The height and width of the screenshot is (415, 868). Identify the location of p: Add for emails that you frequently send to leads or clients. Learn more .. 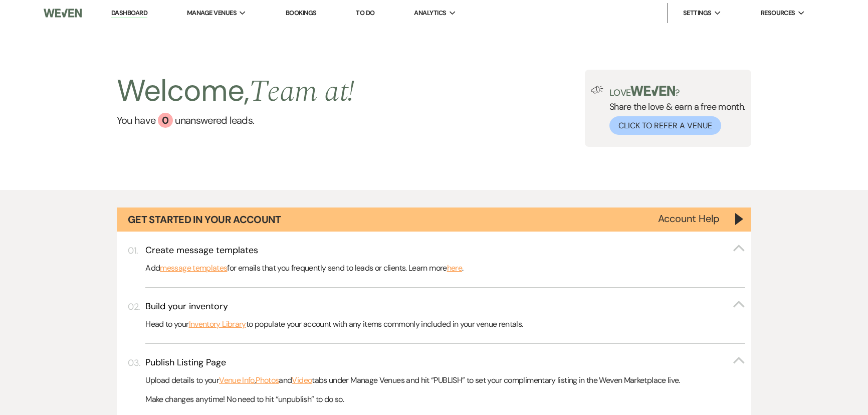
(445, 268).